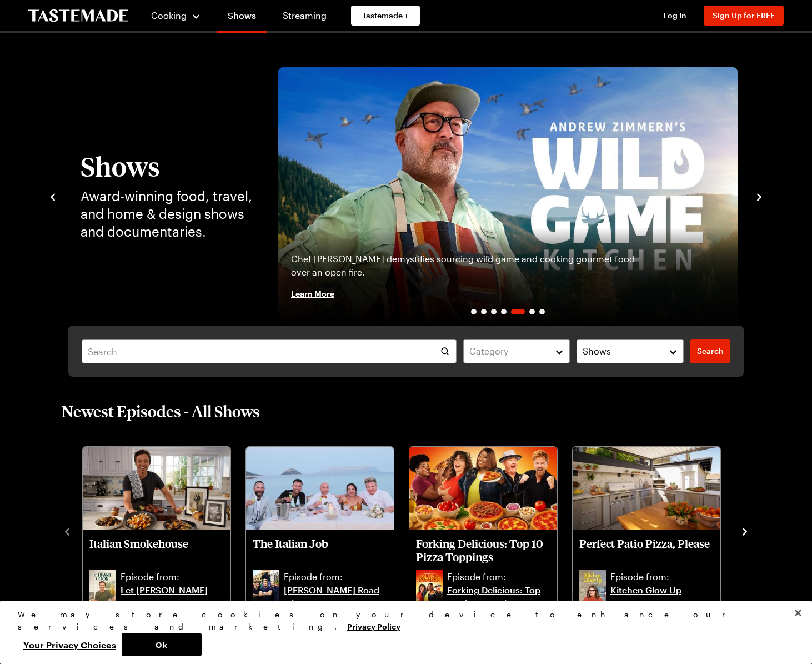  What do you see at coordinates (163, 531) in the screenshot?
I see `div: 1 / 10` at bounding box center [163, 531].